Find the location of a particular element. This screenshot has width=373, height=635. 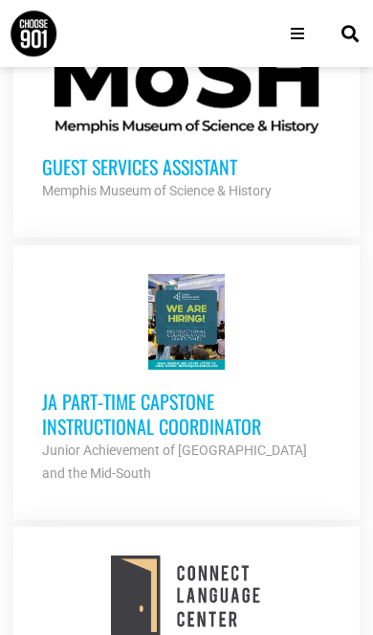

a: Guest Services Assistant Memphis Museum of Science & History is located at coordinates (187, 121).